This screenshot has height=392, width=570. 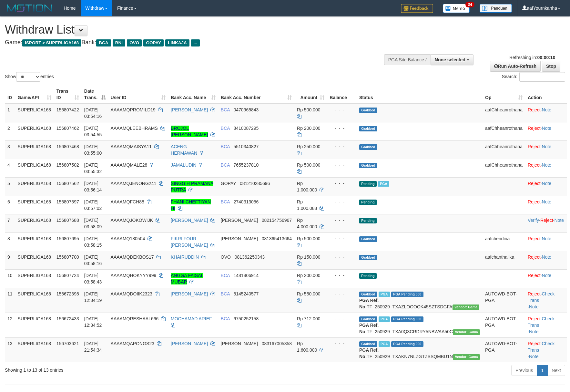 What do you see at coordinates (496, 8) in the screenshot?
I see `img: panduan.png` at bounding box center [496, 8].